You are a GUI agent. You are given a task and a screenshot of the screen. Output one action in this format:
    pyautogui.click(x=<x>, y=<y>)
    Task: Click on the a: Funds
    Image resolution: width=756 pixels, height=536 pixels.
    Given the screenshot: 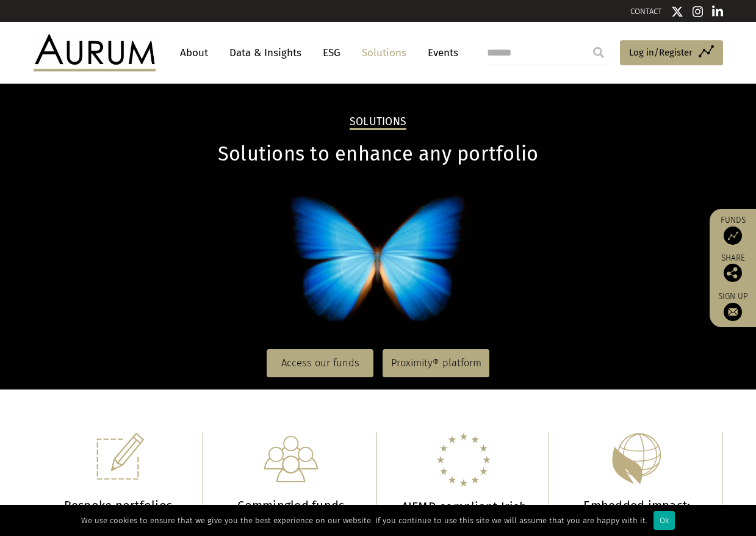 What is the action you would take?
    pyautogui.click(x=733, y=229)
    